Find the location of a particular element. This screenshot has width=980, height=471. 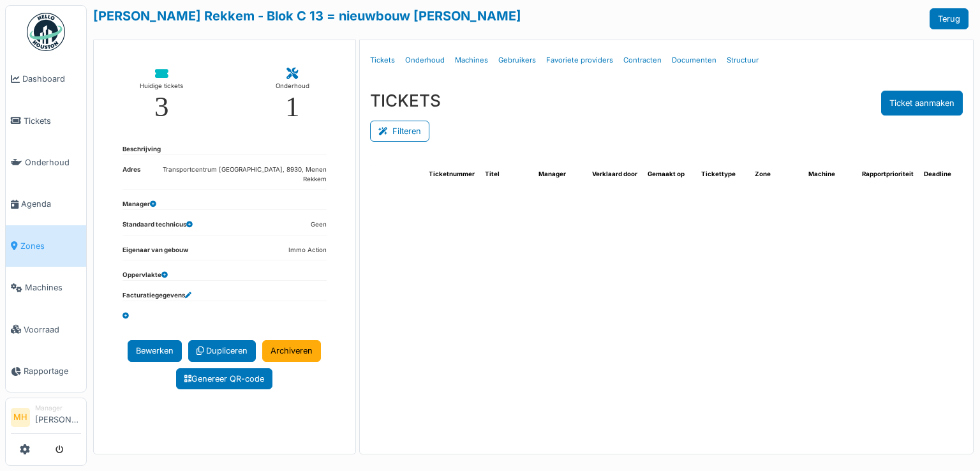

span: Tickettype is located at coordinates (719, 174).